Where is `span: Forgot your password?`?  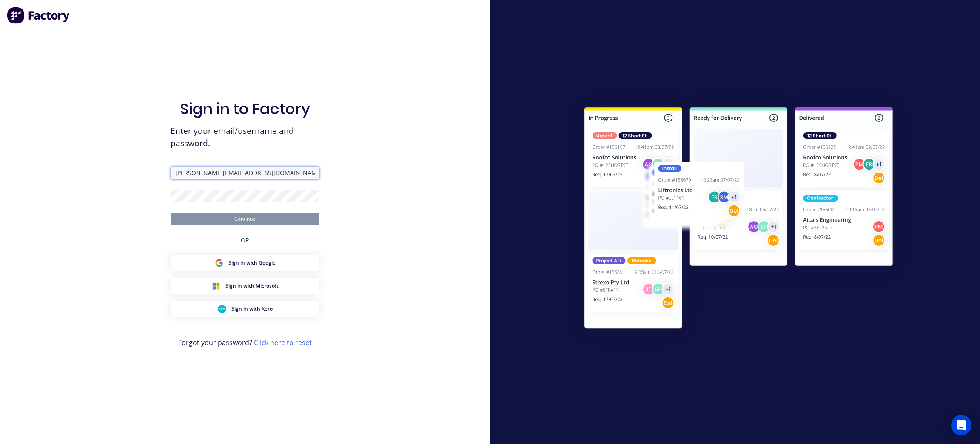 span: Forgot your password? is located at coordinates (245, 343).